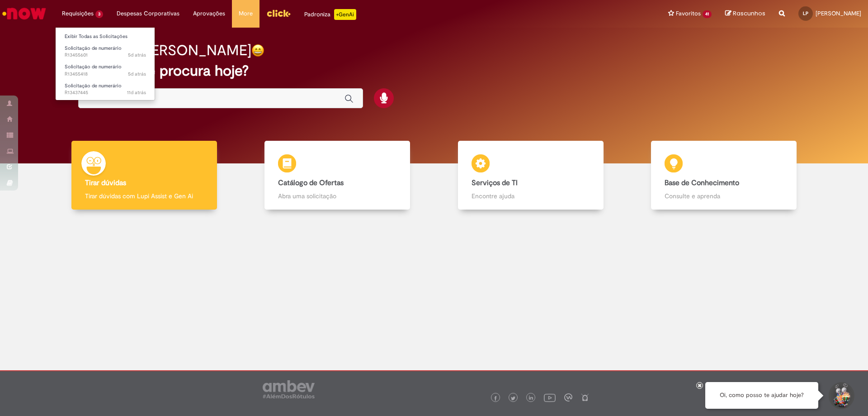 Image resolution: width=868 pixels, height=416 pixels. Describe the element at coordinates (105, 37) in the screenshot. I see `a: Exibir Todas as Solicitações` at that location.